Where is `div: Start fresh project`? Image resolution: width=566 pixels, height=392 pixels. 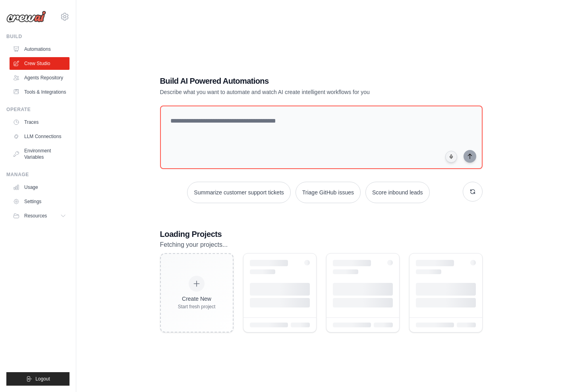
div: Start fresh project is located at coordinates (197, 307).